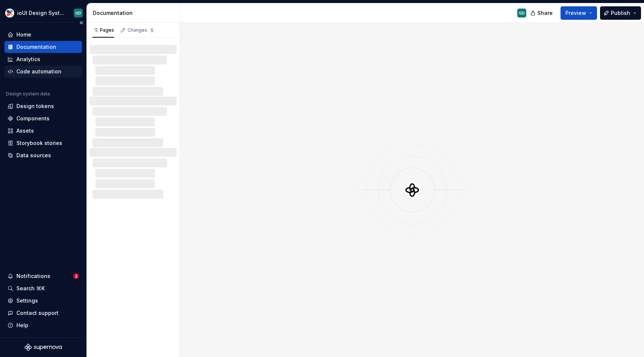  What do you see at coordinates (22, 325) in the screenshot?
I see `div: Help` at bounding box center [22, 325].